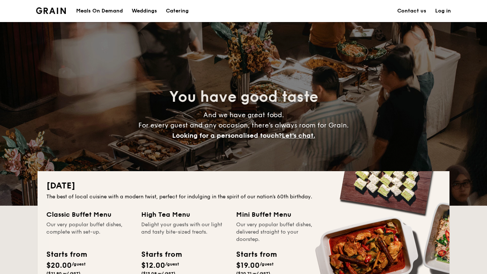  I want to click on div: Our very popular buffet dishes, delivered straight to your doorstep., so click(279, 232).